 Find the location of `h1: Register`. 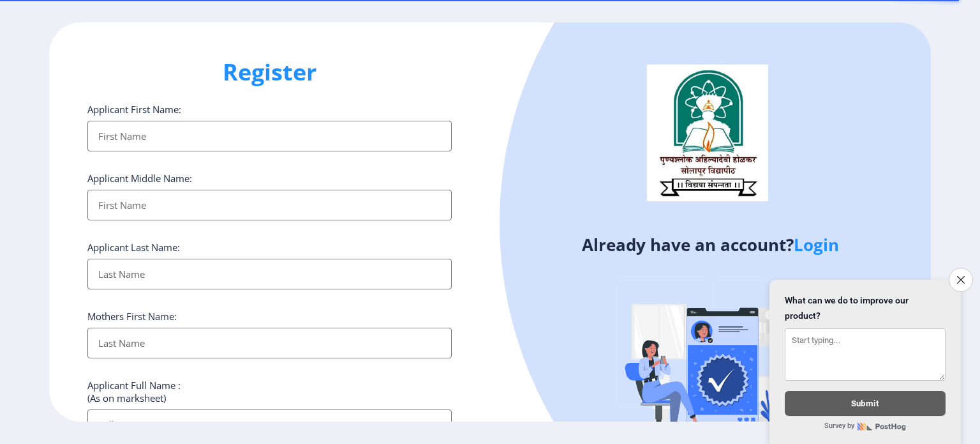

h1: Register is located at coordinates (269, 72).